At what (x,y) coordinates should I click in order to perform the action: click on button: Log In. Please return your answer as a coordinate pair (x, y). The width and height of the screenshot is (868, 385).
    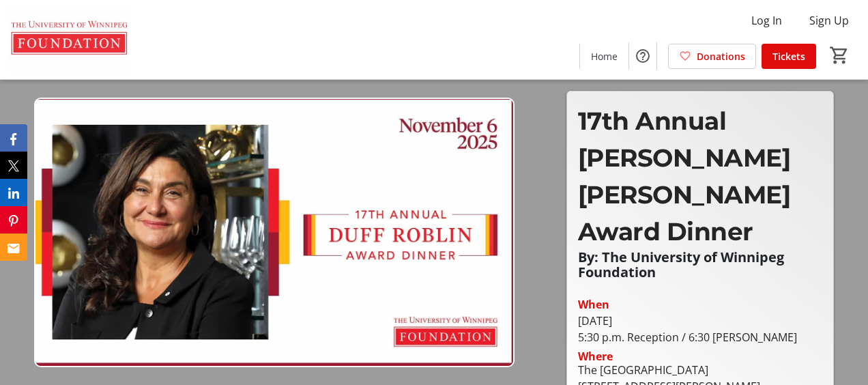
    Looking at the image, I should click on (766, 21).